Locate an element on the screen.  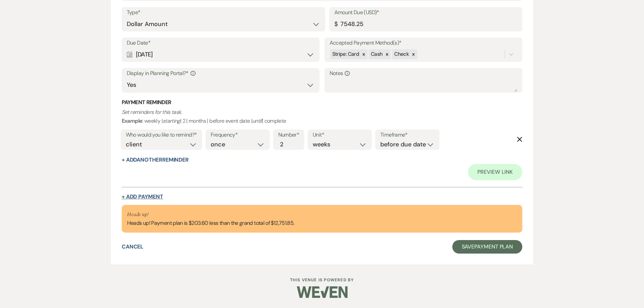
label: Timeframe* is located at coordinates (408, 135).